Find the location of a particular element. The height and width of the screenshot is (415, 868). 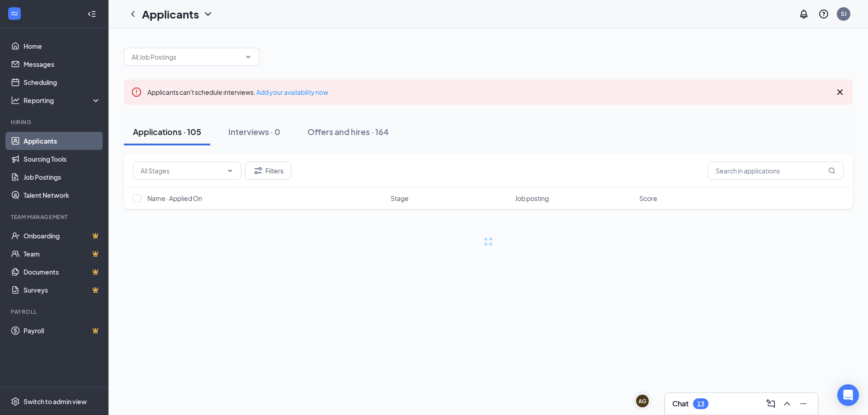

a: Talent Network is located at coordinates (62, 195).